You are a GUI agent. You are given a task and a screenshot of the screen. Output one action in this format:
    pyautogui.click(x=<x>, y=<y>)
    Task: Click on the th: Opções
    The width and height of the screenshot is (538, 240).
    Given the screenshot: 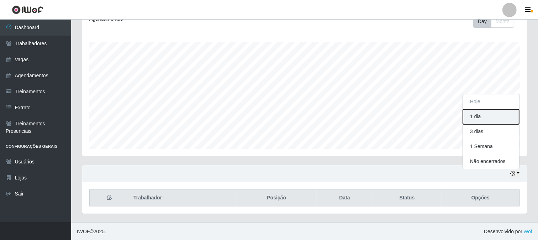 What is the action you would take?
    pyautogui.click(x=481, y=198)
    